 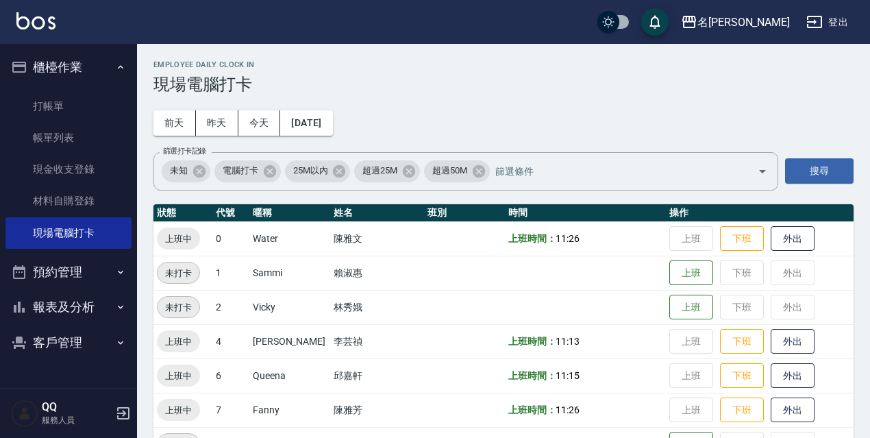 I want to click on a: 材料自購登錄, so click(x=69, y=201).